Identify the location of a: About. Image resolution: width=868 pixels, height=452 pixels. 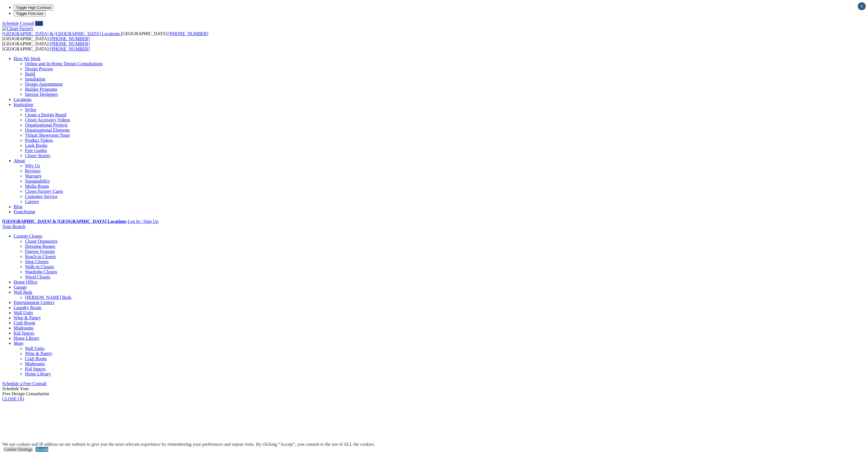
(20, 161).